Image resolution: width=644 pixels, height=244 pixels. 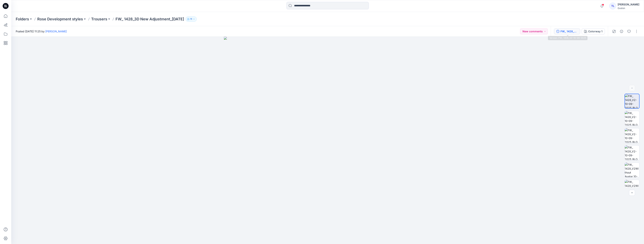 What do you see at coordinates (612, 6) in the screenshot?
I see `div: TL` at bounding box center [612, 6].